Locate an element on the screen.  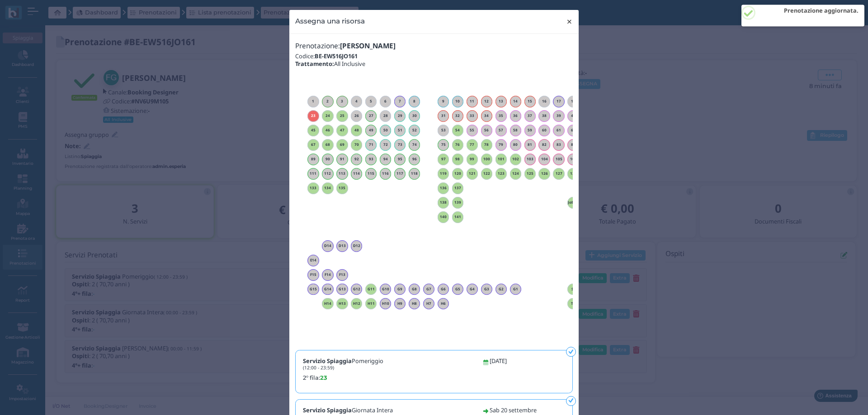
h6: 139 is located at coordinates (457, 202).